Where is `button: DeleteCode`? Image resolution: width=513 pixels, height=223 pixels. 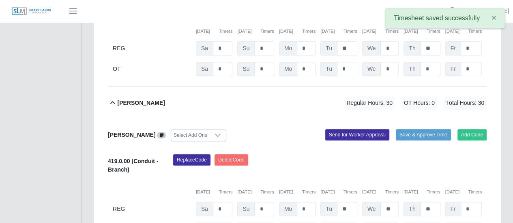
button: DeleteCode is located at coordinates (231, 160).